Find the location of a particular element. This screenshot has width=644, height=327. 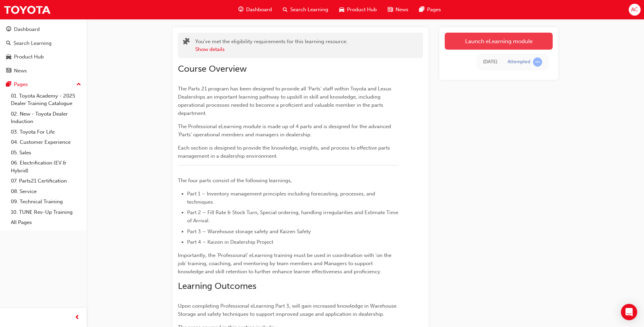

button: Pages is located at coordinates (43, 84).